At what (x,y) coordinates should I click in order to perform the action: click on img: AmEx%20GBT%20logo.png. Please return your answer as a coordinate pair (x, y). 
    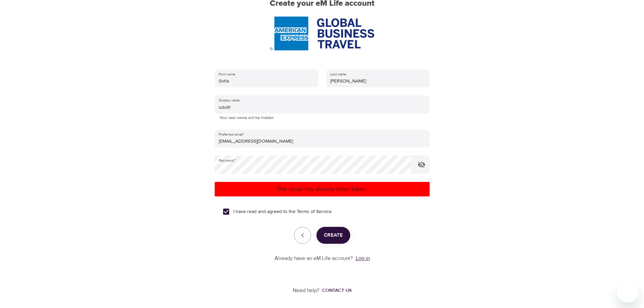
    Looking at the image, I should click on (322, 34).